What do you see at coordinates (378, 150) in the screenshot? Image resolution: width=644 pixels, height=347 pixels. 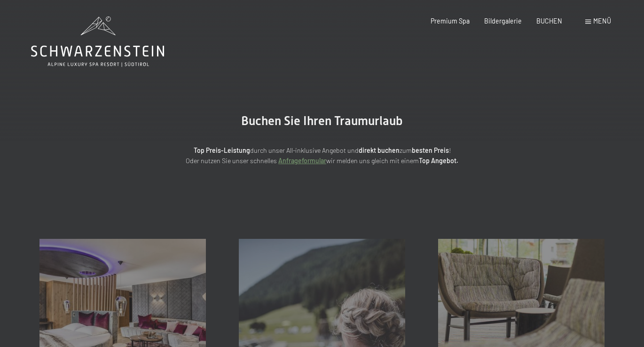 I see `strong: direkt buchen` at bounding box center [378, 150].